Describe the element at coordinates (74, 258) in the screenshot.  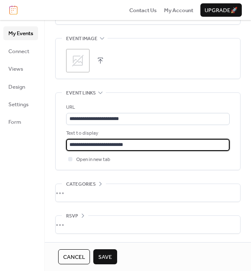
I see `span: Cancel` at that location.